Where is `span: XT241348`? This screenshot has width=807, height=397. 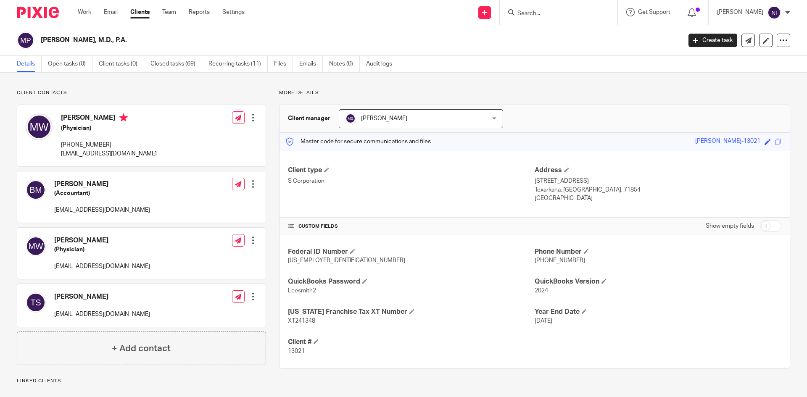 span: XT241348 is located at coordinates (301, 321).